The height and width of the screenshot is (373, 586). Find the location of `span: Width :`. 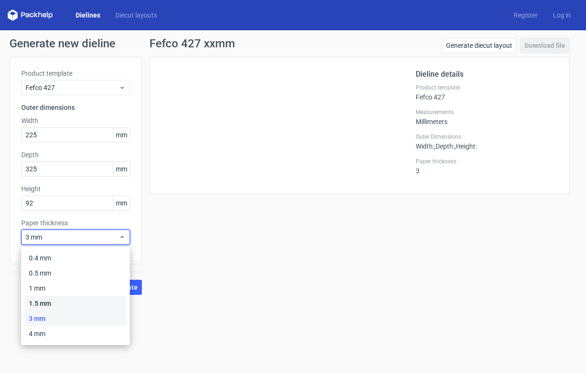

span: Width : is located at coordinates (425, 146).